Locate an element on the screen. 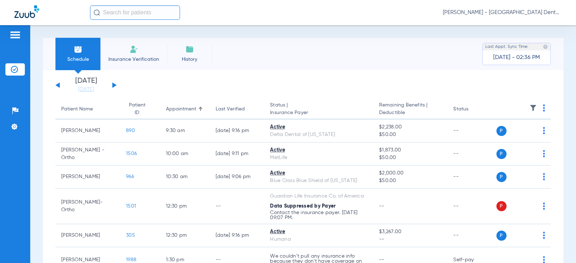 This screenshot has width=576, height=263. span: 890 is located at coordinates (130, 131).